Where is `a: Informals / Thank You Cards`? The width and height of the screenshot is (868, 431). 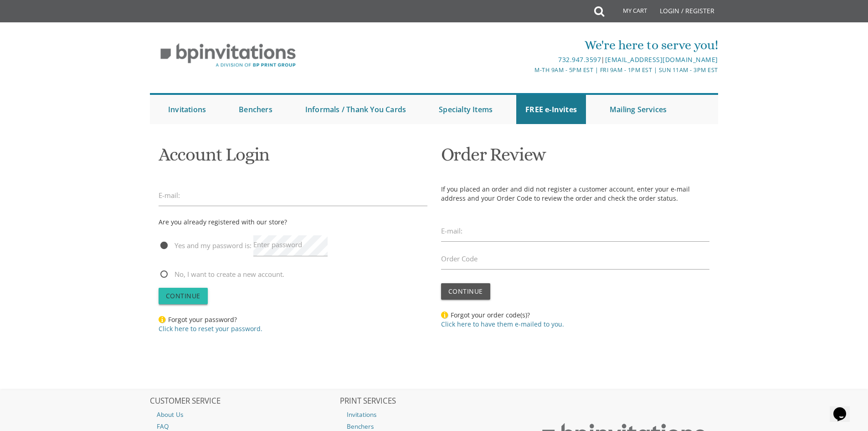 a: Informals / Thank You Cards is located at coordinates (355, 109).